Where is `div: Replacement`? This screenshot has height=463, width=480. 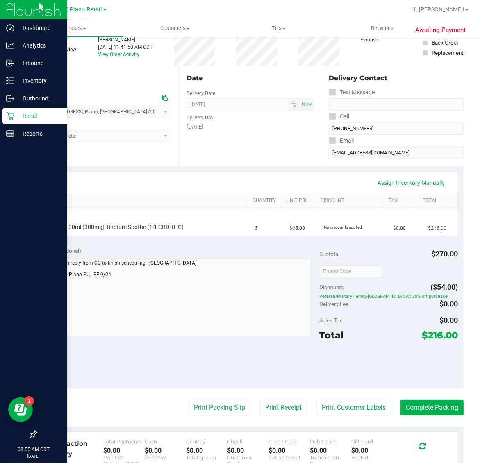
div: Replacement is located at coordinates (447, 53).